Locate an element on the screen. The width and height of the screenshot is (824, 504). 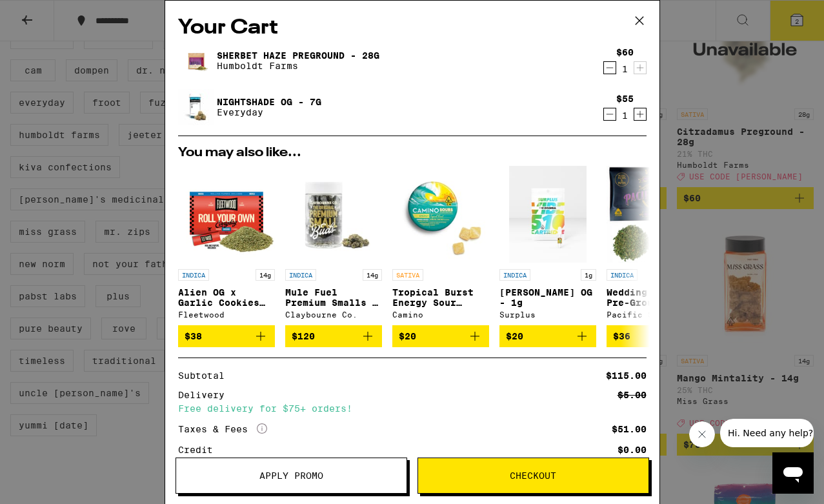
div: Camino is located at coordinates (440, 314).